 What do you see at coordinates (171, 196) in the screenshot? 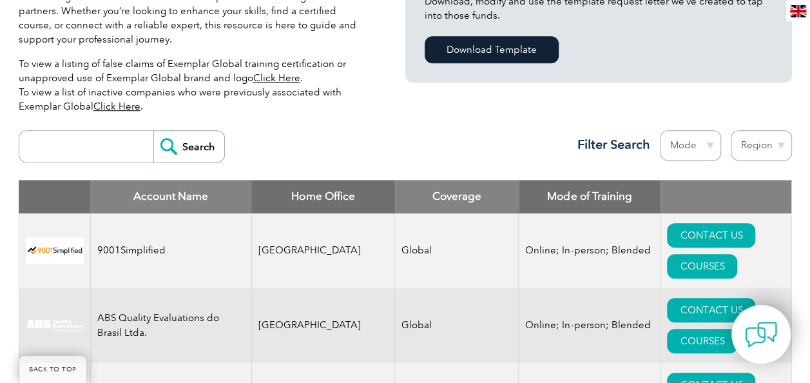
I see `th: Account Name: activate to sort column descending` at bounding box center [171, 196].